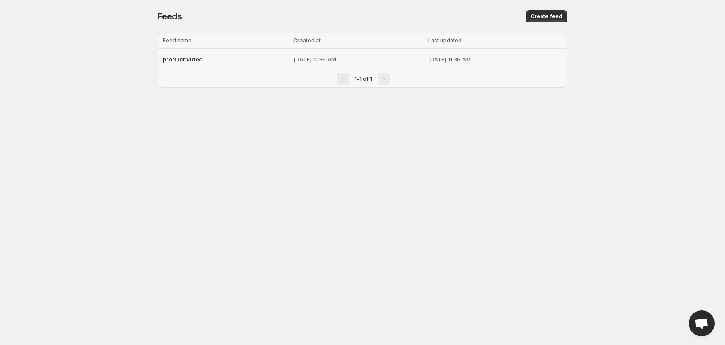  Describe the element at coordinates (177, 40) in the screenshot. I see `span: Feed name` at that location.